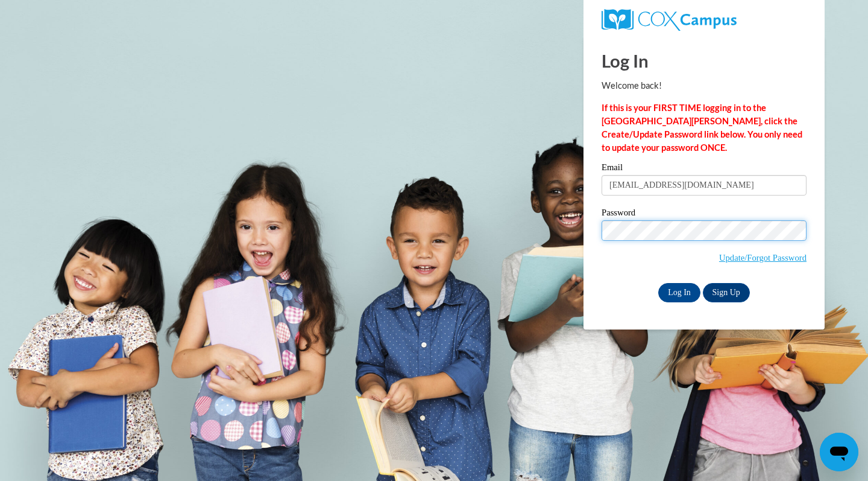 This screenshot has height=481, width=868. What do you see at coordinates (679, 292) in the screenshot?
I see `input: Log In` at bounding box center [679, 292].